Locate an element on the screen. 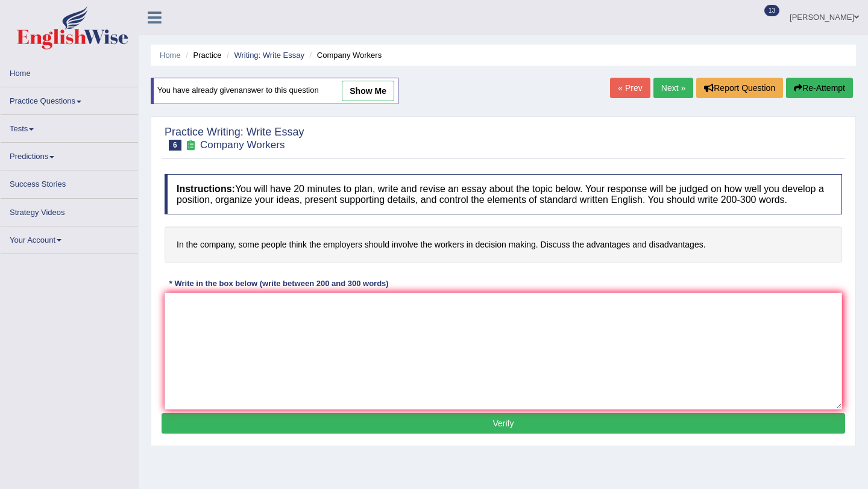 This screenshot has width=868, height=489. li: Company Workers is located at coordinates (344, 55).